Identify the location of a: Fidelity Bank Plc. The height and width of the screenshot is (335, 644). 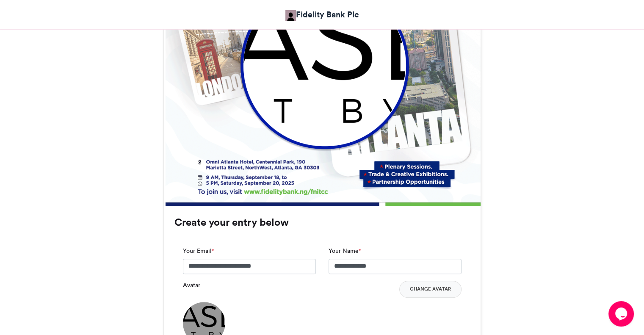
(322, 15).